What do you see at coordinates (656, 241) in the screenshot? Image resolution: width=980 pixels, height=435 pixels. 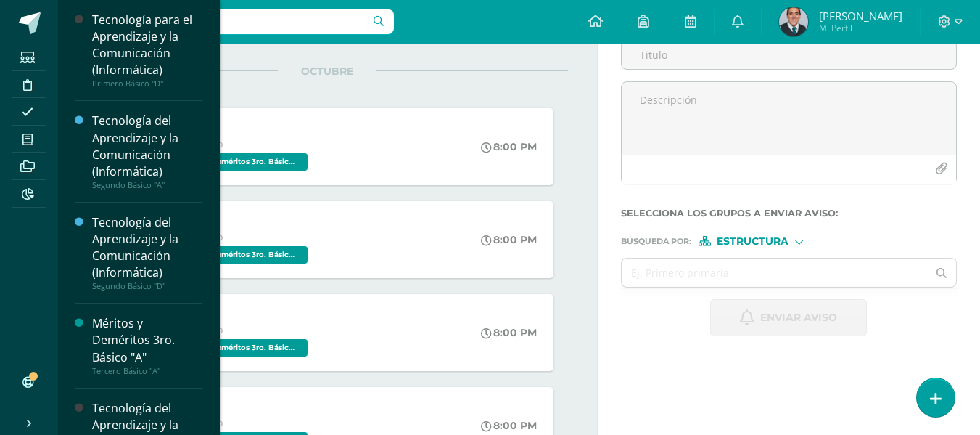 I see `span: Búsqueda por :` at bounding box center [656, 241].